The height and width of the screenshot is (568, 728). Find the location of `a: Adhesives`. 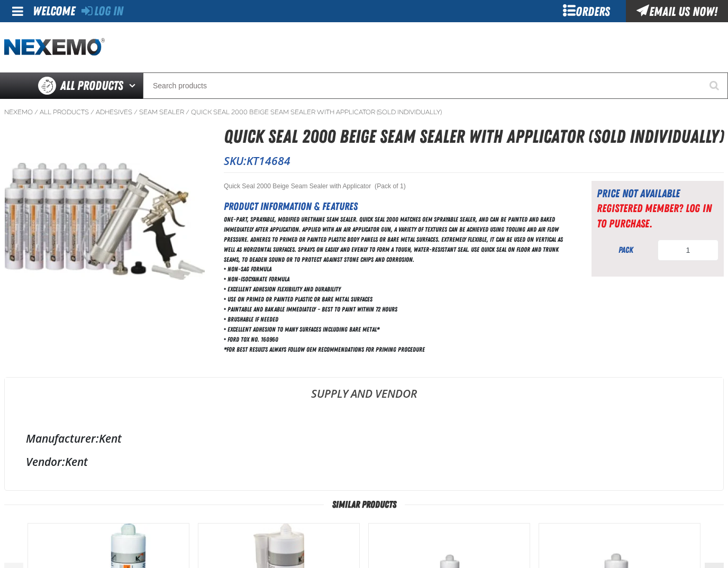

a: Adhesives is located at coordinates (113, 112).